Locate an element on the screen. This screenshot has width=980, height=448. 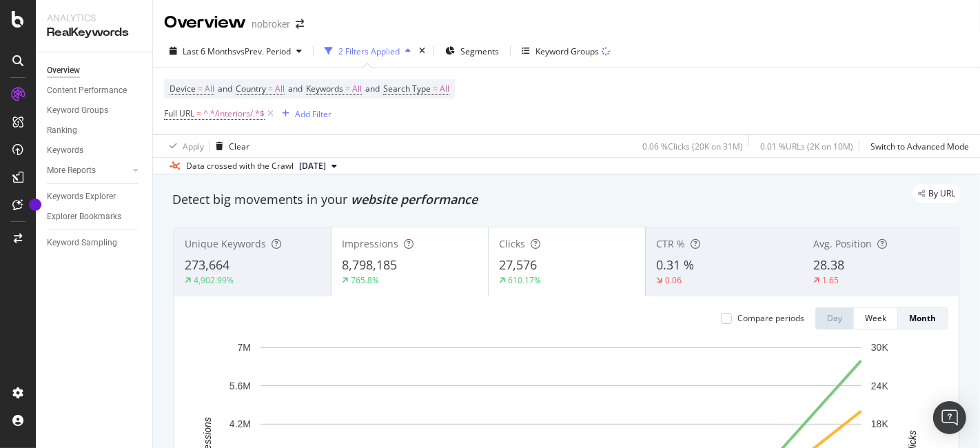
div: Switch to Advanced Mode is located at coordinates (919, 146).